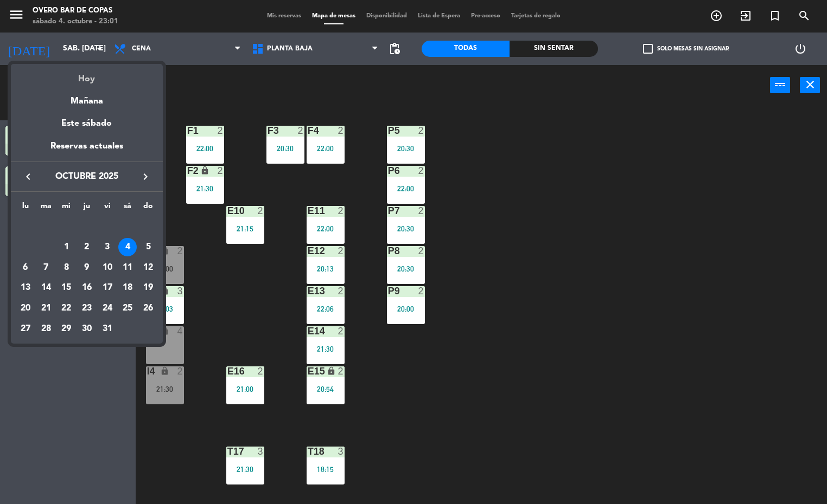  Describe the element at coordinates (87, 308) in the screenshot. I see `td: 23 de octubre de 2025` at that location.